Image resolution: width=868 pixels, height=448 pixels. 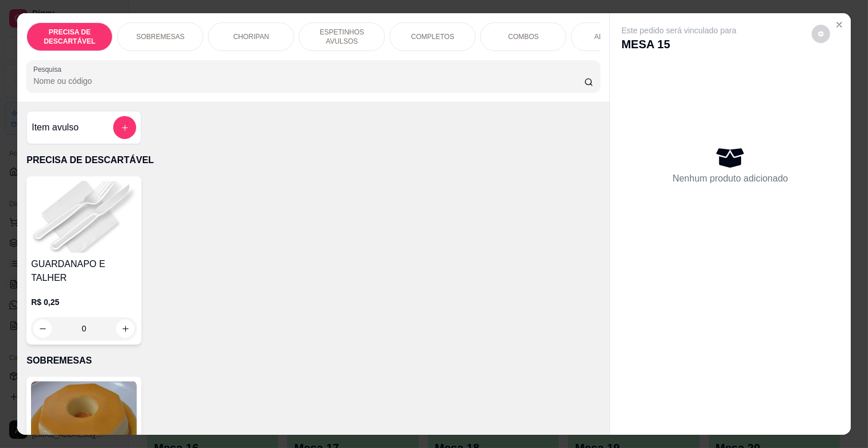 I want to click on button: decrease-product-quantity, so click(x=820, y=34).